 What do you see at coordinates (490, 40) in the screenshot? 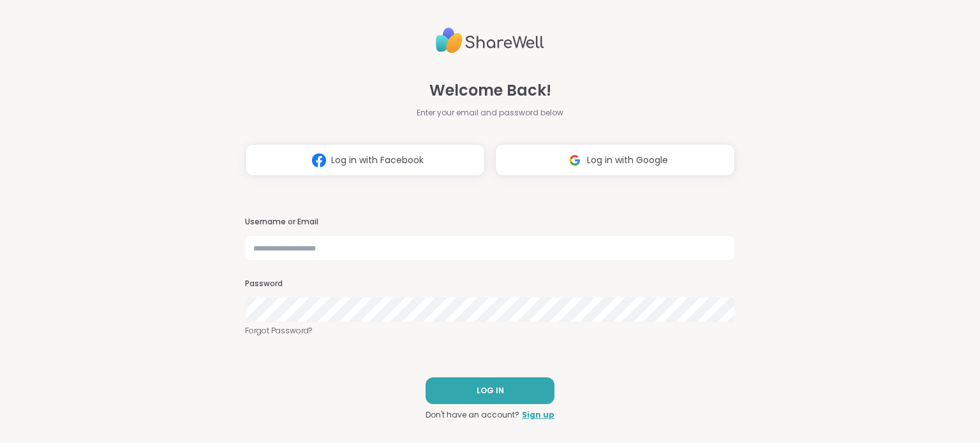
I see `img: ShareWell Logo` at bounding box center [490, 40].